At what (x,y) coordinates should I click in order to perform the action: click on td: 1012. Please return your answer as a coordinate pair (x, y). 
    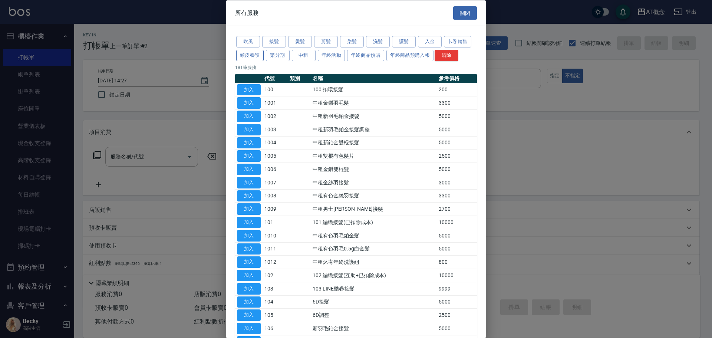
    Looking at the image, I should click on (275, 262).